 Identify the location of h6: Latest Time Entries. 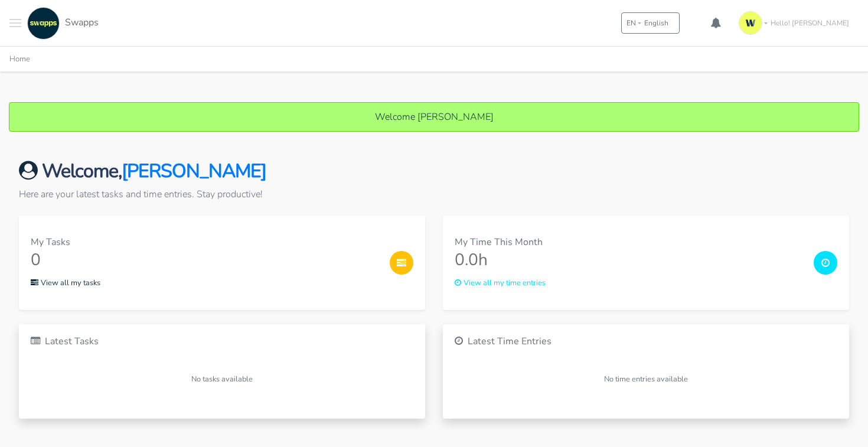
(645, 342).